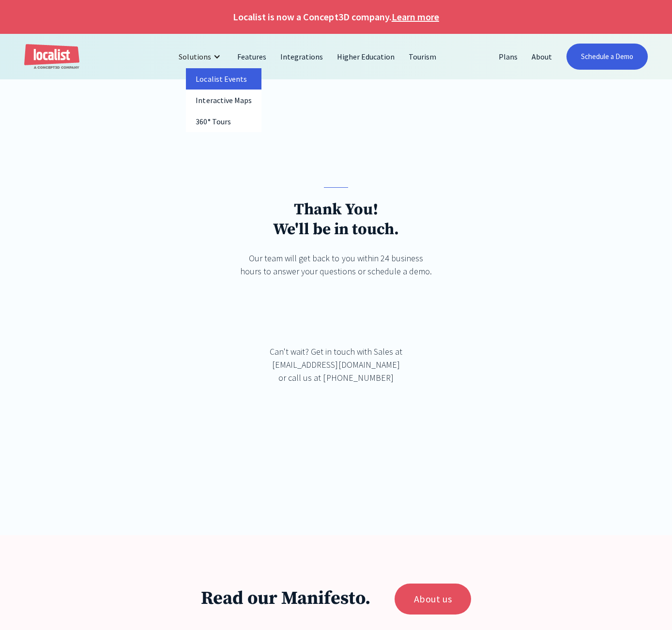 This screenshot has height=630, width=672. Describe the element at coordinates (416, 17) in the screenshot. I see `a: Learn more` at that location.